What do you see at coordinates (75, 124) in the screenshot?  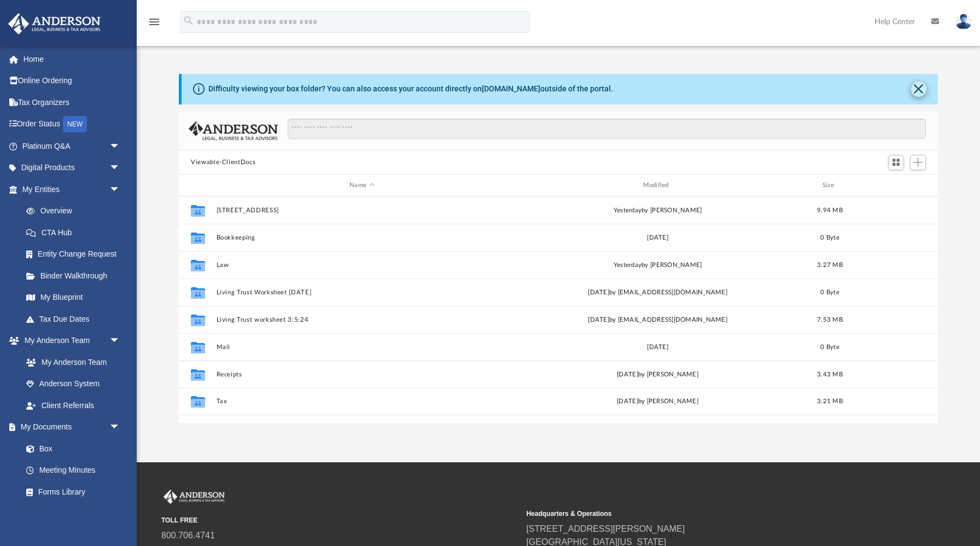 I see `div: NEW` at bounding box center [75, 124].